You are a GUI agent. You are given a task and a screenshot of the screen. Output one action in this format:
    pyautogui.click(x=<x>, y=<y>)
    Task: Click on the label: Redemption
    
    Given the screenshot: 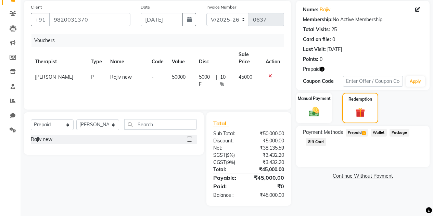 What is the action you would take?
    pyautogui.click(x=360, y=99)
    